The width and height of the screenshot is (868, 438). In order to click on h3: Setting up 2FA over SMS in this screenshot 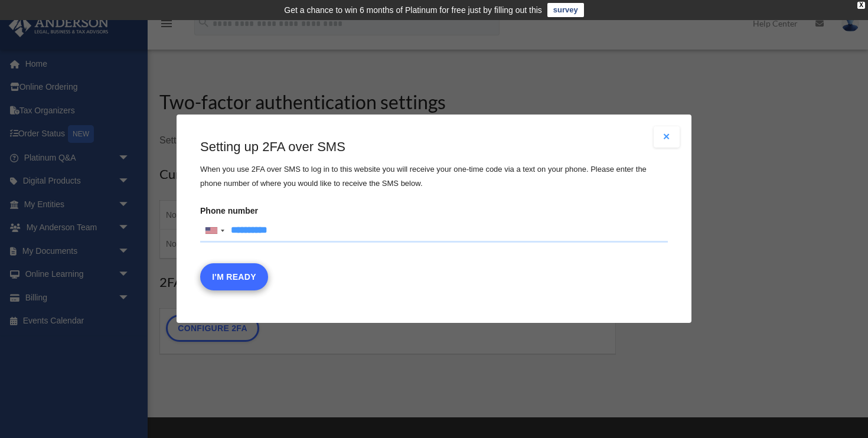, I will do `click(434, 147)`.